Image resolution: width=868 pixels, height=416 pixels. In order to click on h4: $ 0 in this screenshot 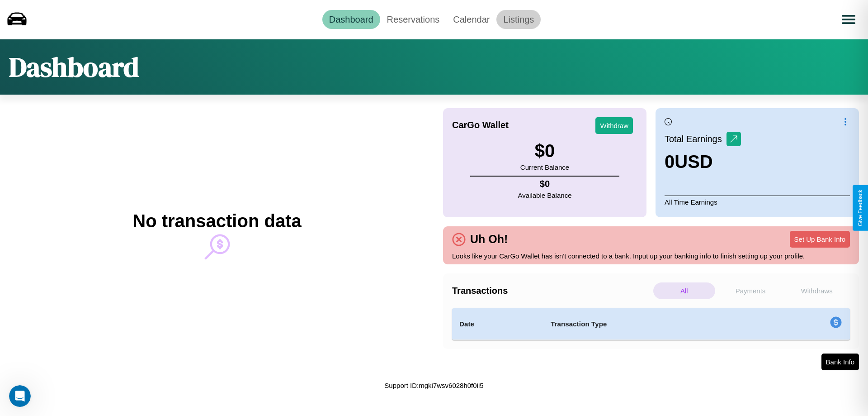, I will do `click(545, 184)`.